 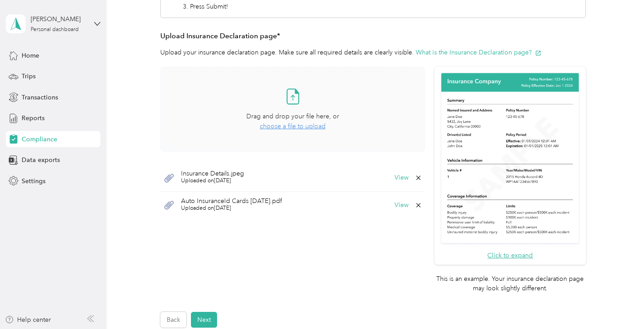 What do you see at coordinates (30, 55) in the screenshot?
I see `span: Home` at bounding box center [30, 55].